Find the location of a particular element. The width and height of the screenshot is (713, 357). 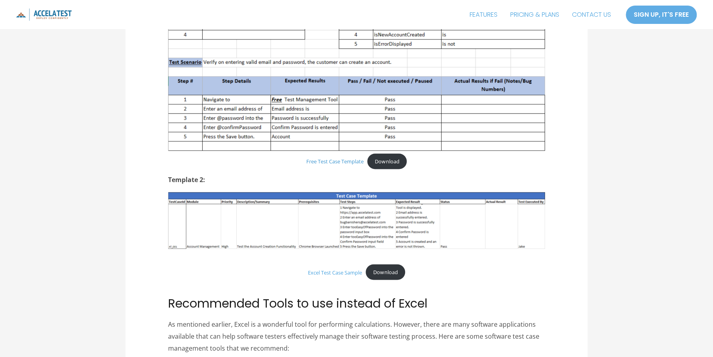

nav: Site Navigation is located at coordinates (540, 15).